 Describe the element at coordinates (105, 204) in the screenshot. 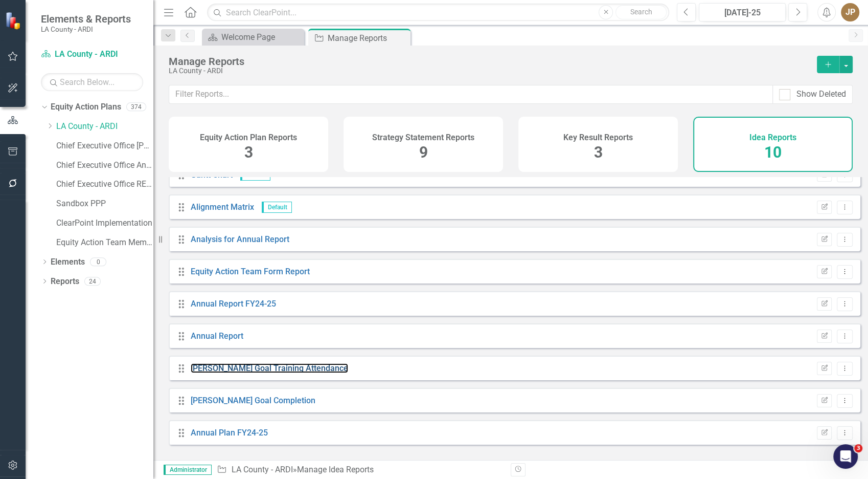

I see `a: Sandbox PPP` at that location.